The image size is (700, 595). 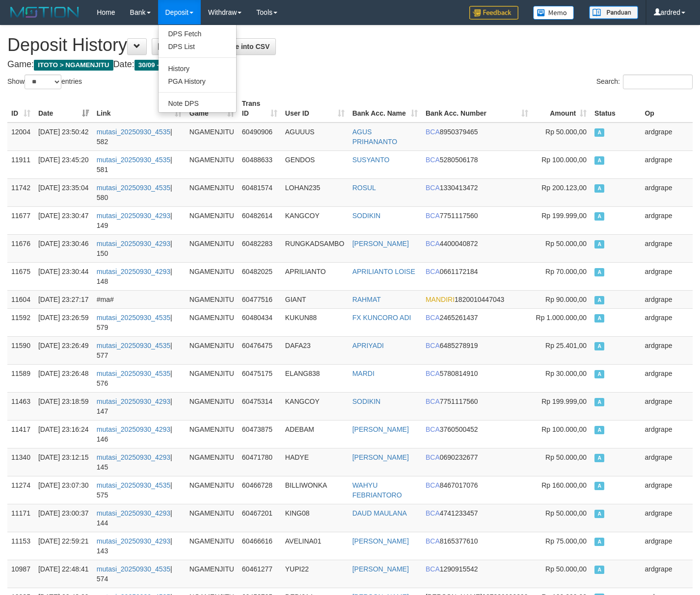 I want to click on span: Rp 100.000,00, so click(x=564, y=429).